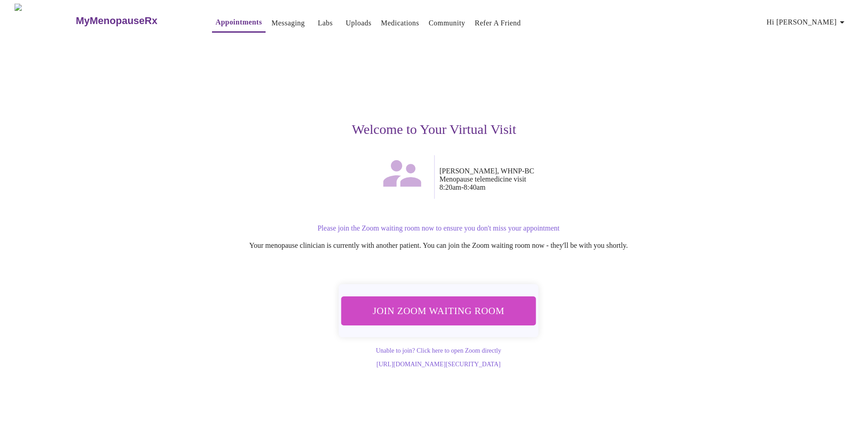 The image size is (868, 433). What do you see at coordinates (239, 23) in the screenshot?
I see `button: Appointments` at bounding box center [239, 23].